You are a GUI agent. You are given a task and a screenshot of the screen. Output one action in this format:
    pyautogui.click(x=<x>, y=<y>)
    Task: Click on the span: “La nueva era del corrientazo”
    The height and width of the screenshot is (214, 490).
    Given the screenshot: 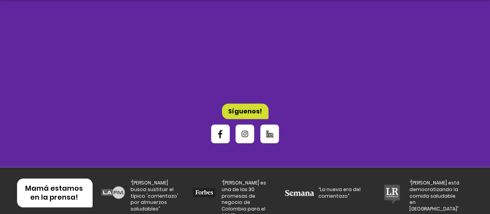 What is the action you would take?
    pyautogui.click(x=339, y=192)
    